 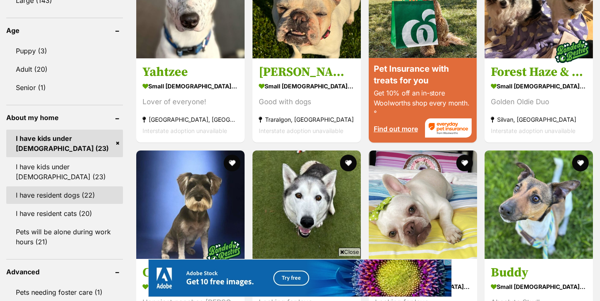 What do you see at coordinates (65, 195) in the screenshot?
I see `a: I have resident dogs (22)` at bounding box center [65, 195].